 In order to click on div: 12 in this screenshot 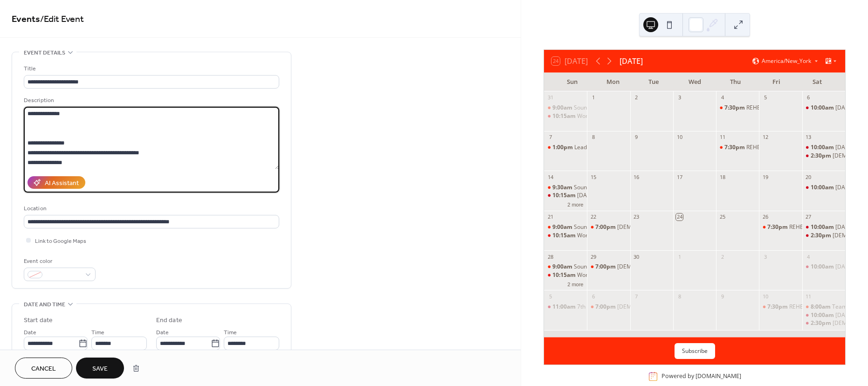, I will do `click(765, 137)`.